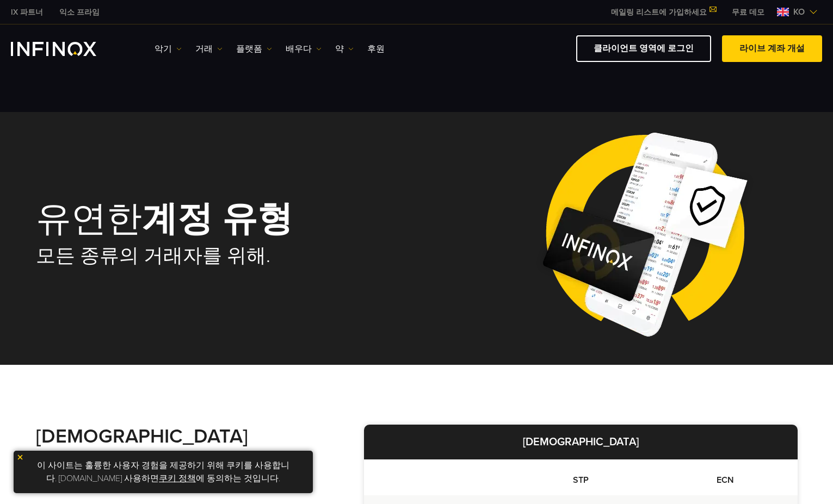 The height and width of the screenshot is (504, 833). Describe the element at coordinates (772, 48) in the screenshot. I see `a: 라이브 계좌 개설` at that location.